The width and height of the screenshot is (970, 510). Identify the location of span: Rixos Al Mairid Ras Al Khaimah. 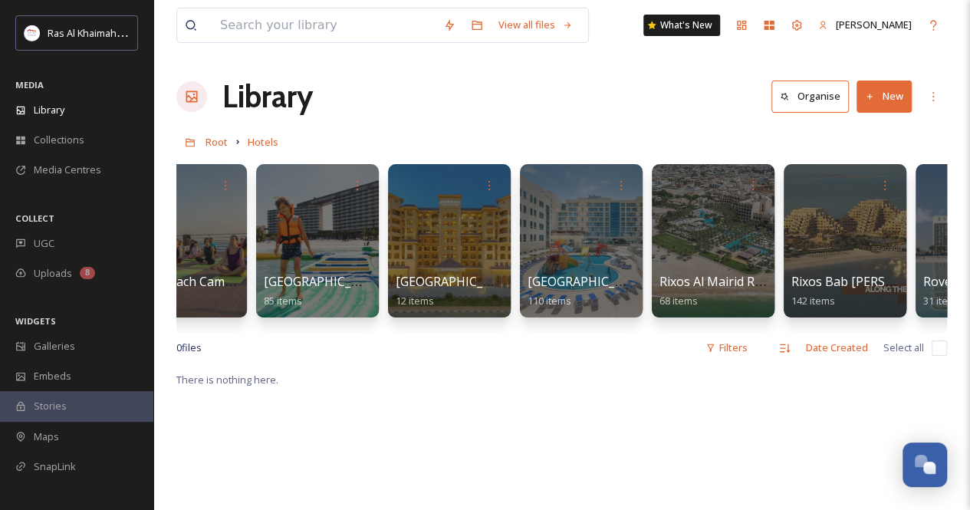
(747, 281).